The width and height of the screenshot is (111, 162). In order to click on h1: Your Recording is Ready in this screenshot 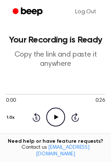, I will do `click(56, 40)`.